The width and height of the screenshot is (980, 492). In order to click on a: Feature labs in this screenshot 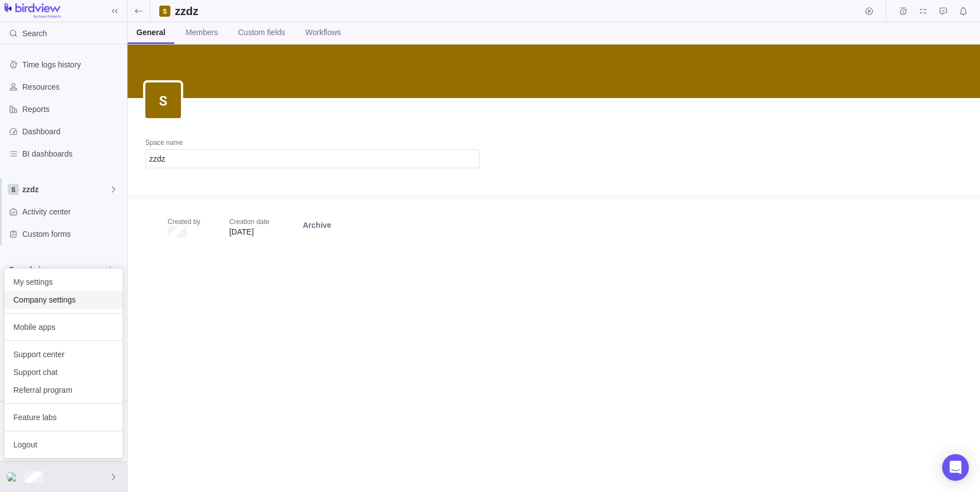, I will do `click(64, 418)`.